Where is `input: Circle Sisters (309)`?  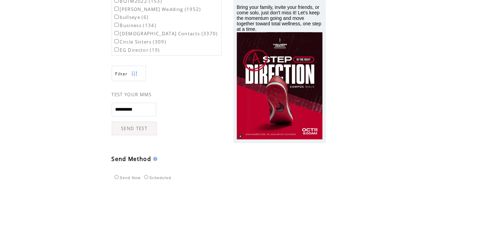
input: Circle Sisters (309) is located at coordinates (117, 41).